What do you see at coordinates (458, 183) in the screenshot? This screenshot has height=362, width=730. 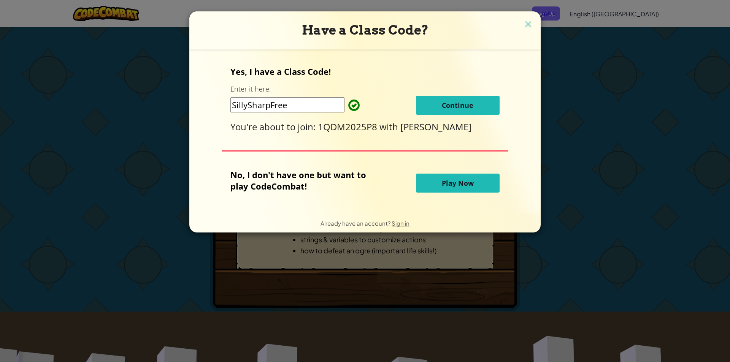 I see `span: Play Now` at bounding box center [458, 183].